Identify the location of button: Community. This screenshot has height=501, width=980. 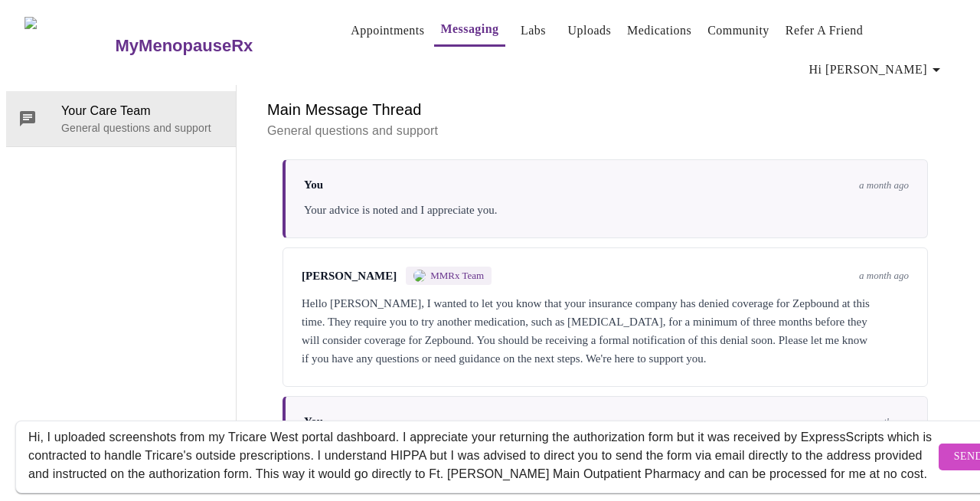
(738, 31).